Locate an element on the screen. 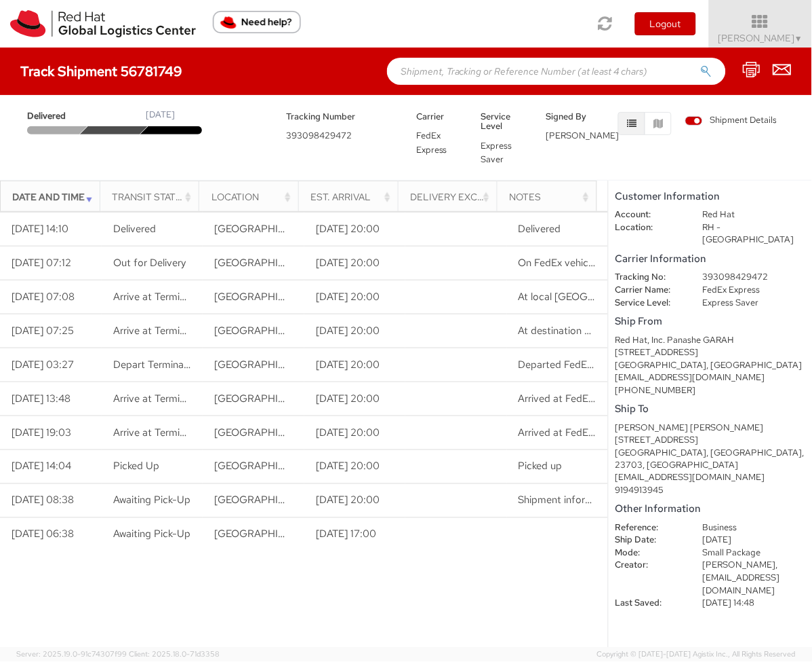  span: Portsmouth, VA, US is located at coordinates (376, 228).